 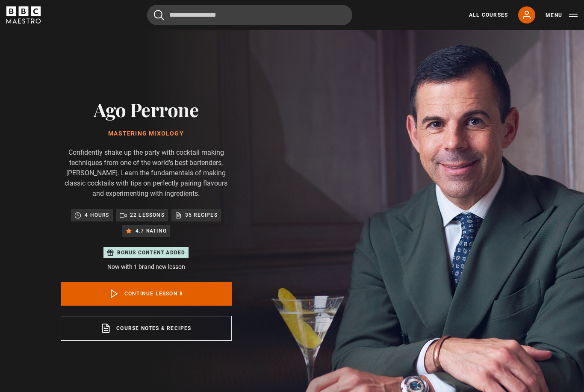 What do you see at coordinates (97, 215) in the screenshot?
I see `p: 4 hours` at bounding box center [97, 215].